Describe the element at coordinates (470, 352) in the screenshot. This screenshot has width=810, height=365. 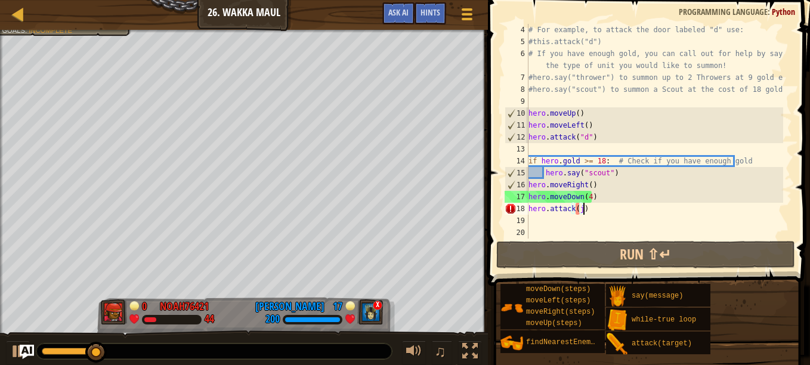
I see `button: Toggle fullscreen` at that location.